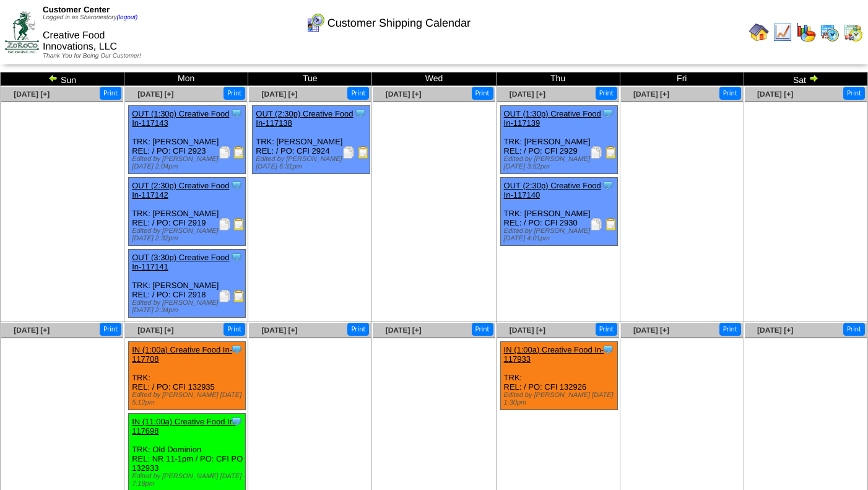  Describe the element at coordinates (180, 118) in the screenshot. I see `a: OUT (1:30p) Creative Food In-117143` at that location.